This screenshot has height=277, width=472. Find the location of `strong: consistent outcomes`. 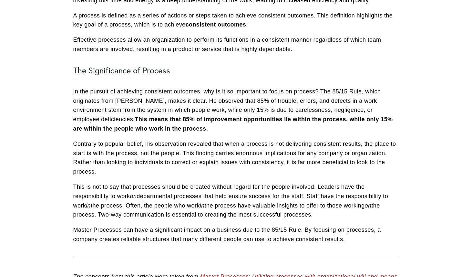

strong: consistent outcomes is located at coordinates (216, 25).